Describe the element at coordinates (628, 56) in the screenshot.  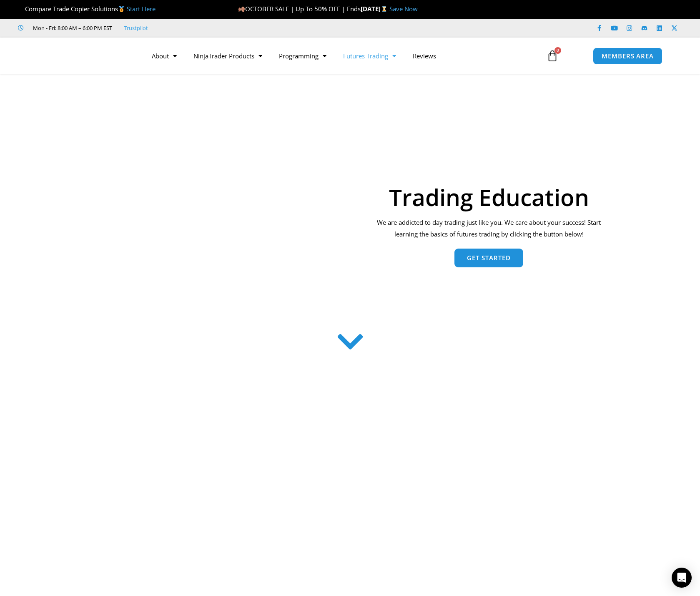
I see `a: MEMBERS AREA` at that location.